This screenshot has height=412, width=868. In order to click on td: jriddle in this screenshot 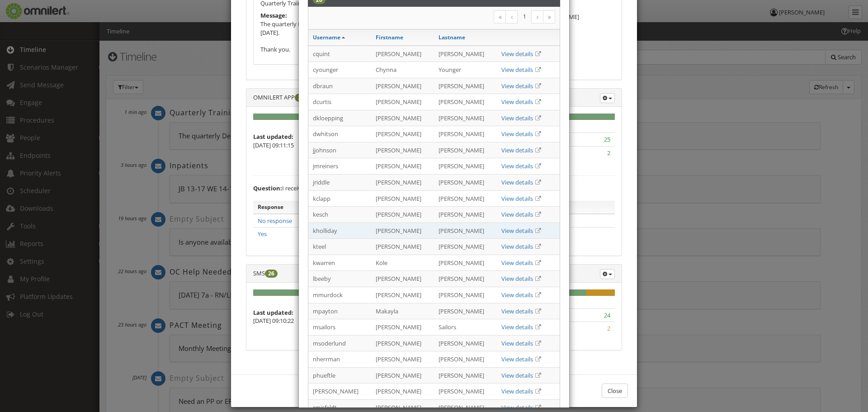, I will do `click(340, 183)`.